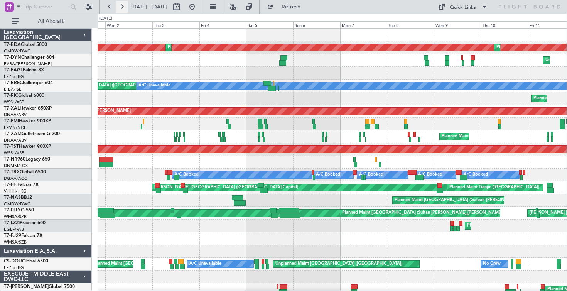 This screenshot has width=567, height=291. What do you see at coordinates (270, 25) in the screenshot?
I see `div: Sat 5` at bounding box center [270, 25].